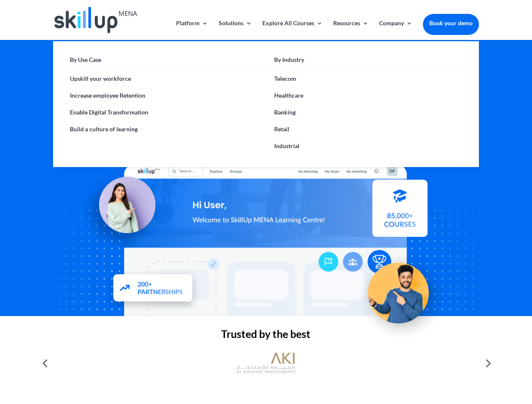 This screenshot has width=532, height=404. I want to click on a: Telecom, so click(367, 79).